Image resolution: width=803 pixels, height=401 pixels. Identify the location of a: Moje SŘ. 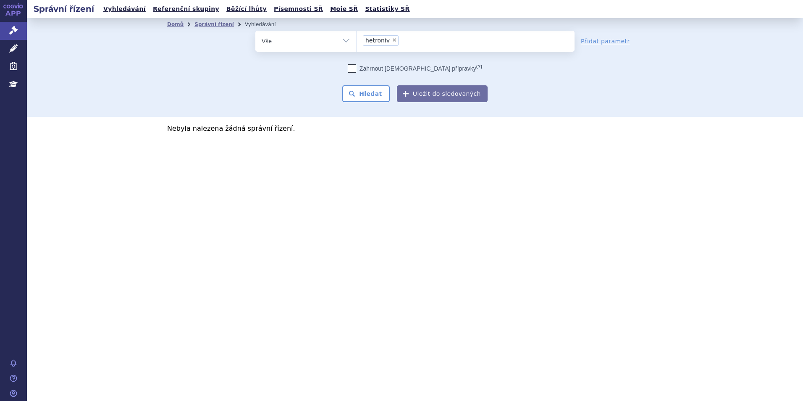
(344, 9).